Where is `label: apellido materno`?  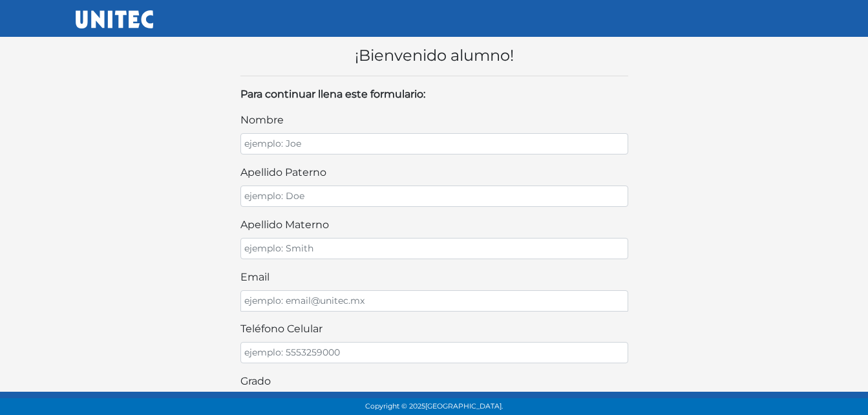
label: apellido materno is located at coordinates (285, 225).